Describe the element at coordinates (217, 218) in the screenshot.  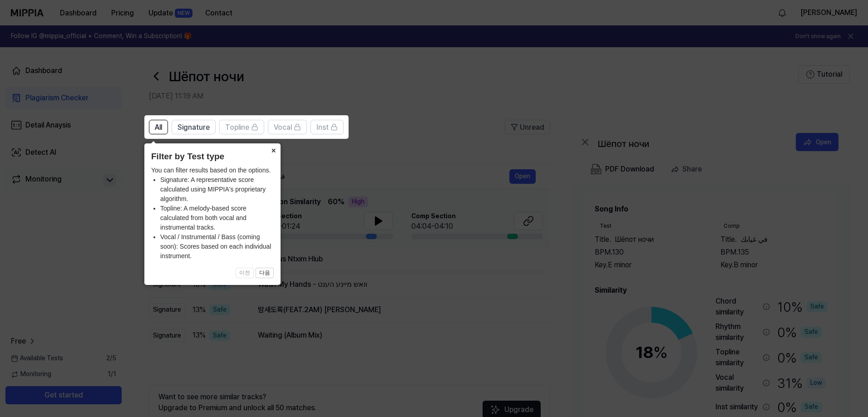
I see `li: Topline: A melody-based score calculated from both vocal and instrumental tracks.` at that location.